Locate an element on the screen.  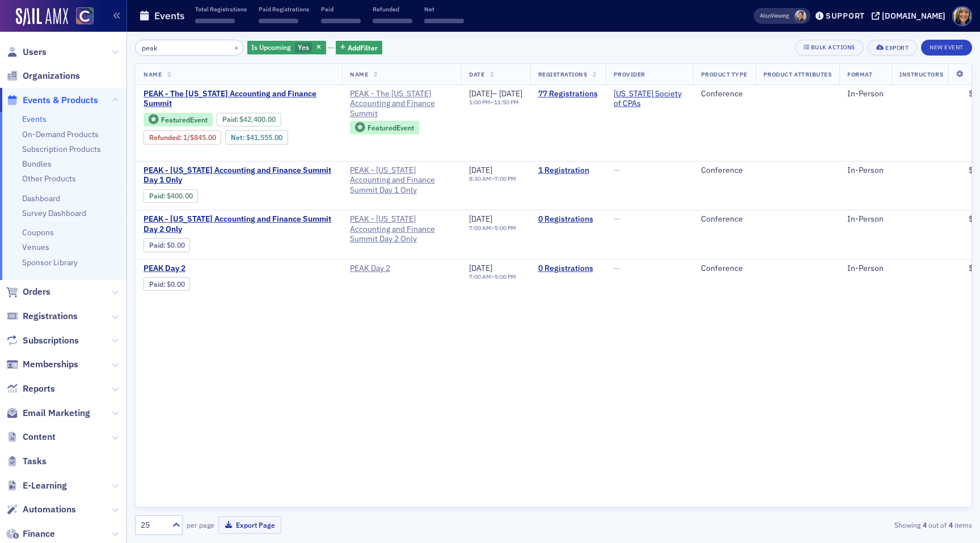
a: Bundles is located at coordinates (37, 164).